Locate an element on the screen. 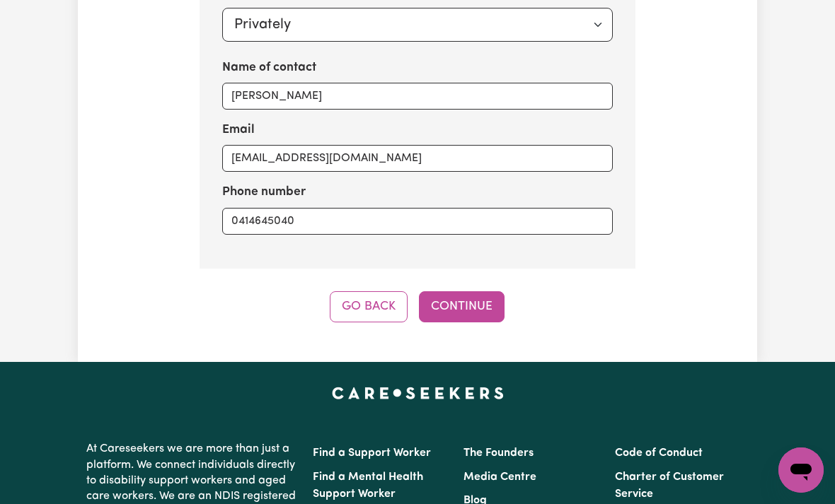 This screenshot has width=835, height=504. button: Continue is located at coordinates (461, 307).